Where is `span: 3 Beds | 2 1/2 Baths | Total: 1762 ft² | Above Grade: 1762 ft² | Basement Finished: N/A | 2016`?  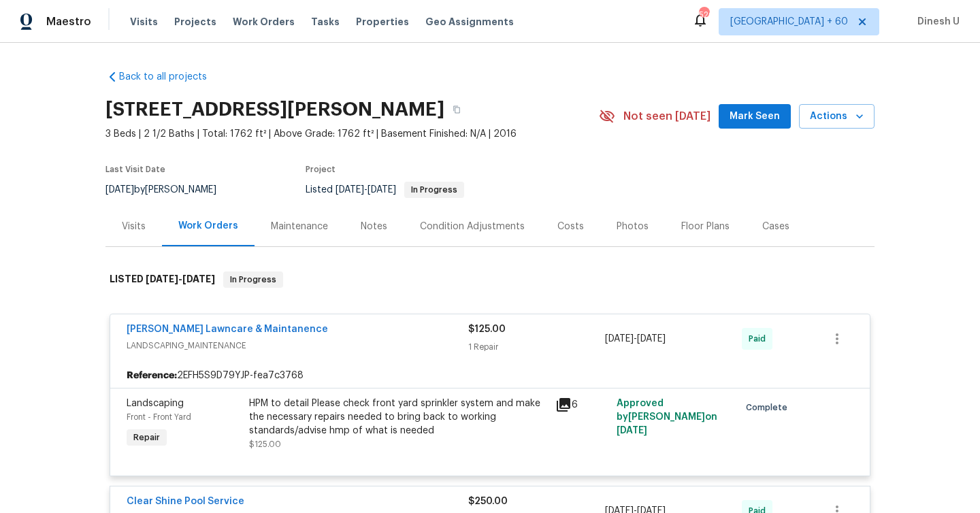
span: 3 Beds | 2 1/2 Baths | Total: 1762 ft² | Above Grade: 1762 ft² | Basement Finished: N/A | 2016 is located at coordinates (352, 134).